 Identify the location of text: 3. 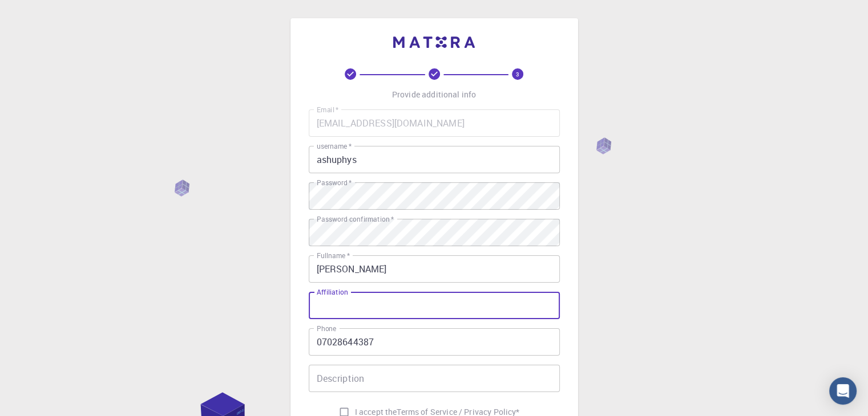
(517, 74).